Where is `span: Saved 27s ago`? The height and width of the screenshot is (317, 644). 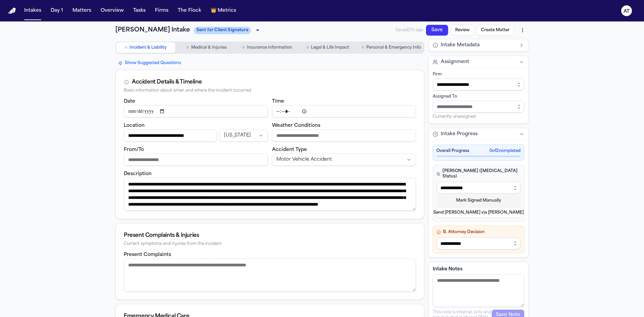
span: Saved 27s ago is located at coordinates (409, 30).